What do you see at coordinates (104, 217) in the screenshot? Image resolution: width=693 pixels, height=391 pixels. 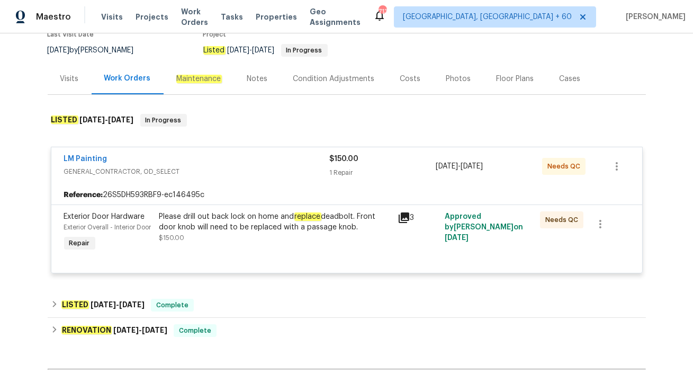 I see `span: Exterior Door Hardware` at bounding box center [104, 217].